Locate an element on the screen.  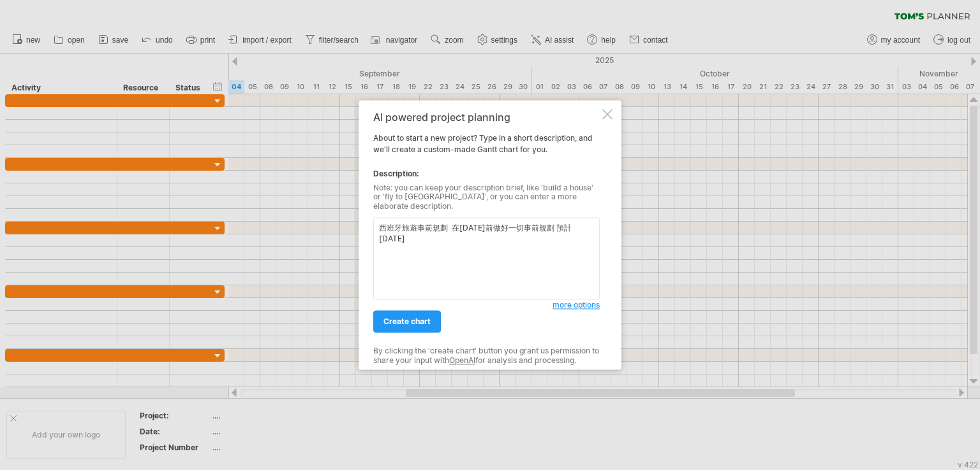
div: AI powered project planning is located at coordinates (486, 117).